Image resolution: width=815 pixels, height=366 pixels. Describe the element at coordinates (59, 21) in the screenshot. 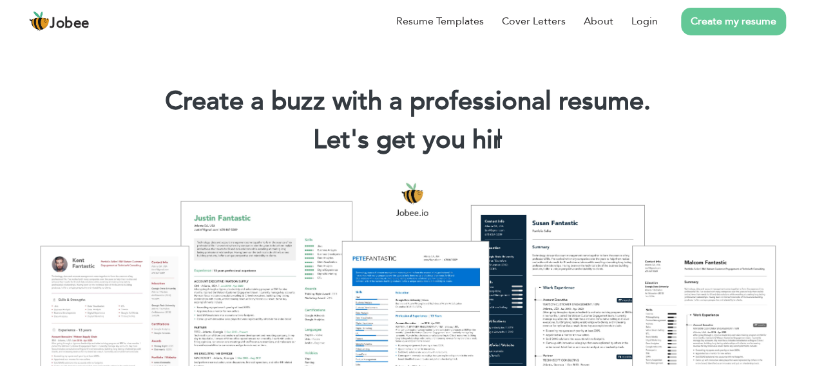

I see `a: Jobee` at that location.